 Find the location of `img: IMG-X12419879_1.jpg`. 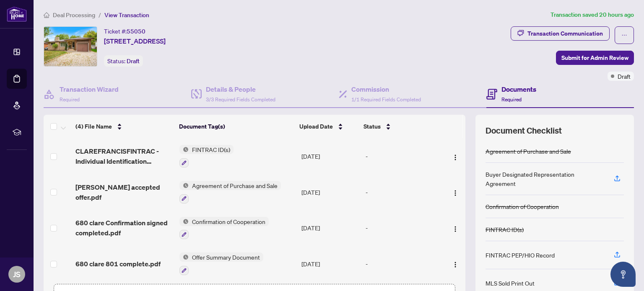

img: IMG-X12419879_1.jpg is located at coordinates (70, 47).